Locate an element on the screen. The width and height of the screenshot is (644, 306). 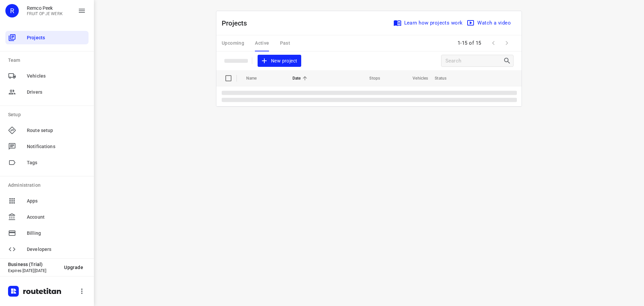
div: Notifications is located at coordinates (47, 146).